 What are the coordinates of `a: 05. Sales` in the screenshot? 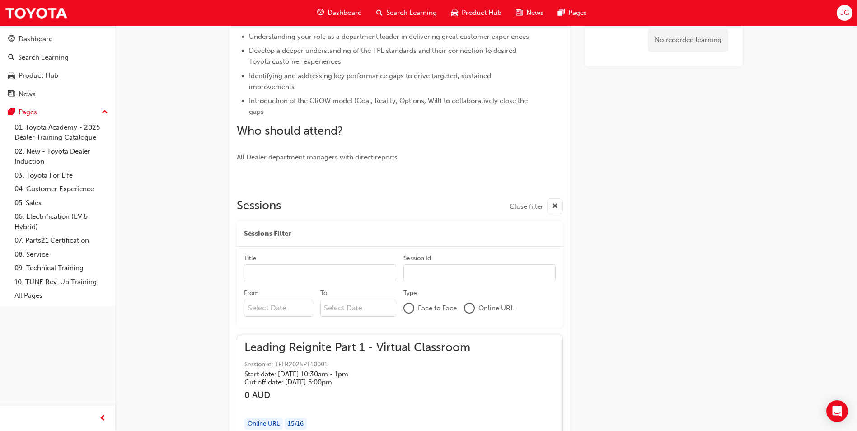 It's located at (61, 203).